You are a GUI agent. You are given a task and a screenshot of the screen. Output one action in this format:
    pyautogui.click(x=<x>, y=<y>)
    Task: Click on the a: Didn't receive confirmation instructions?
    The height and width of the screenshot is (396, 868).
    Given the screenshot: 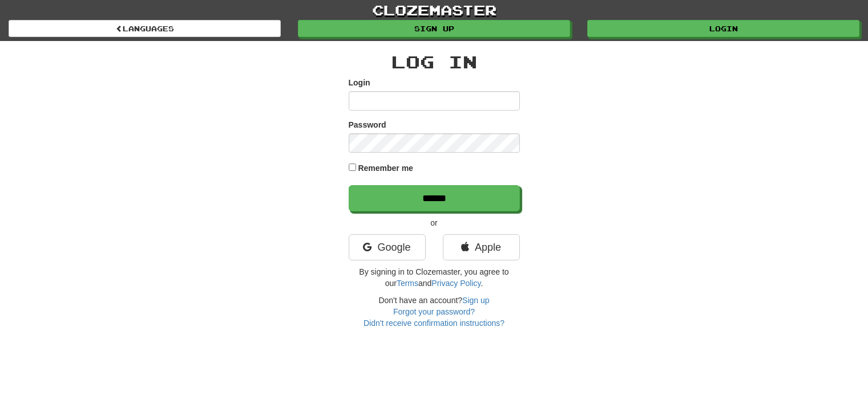 What is the action you would take?
    pyautogui.click(x=433, y=323)
    